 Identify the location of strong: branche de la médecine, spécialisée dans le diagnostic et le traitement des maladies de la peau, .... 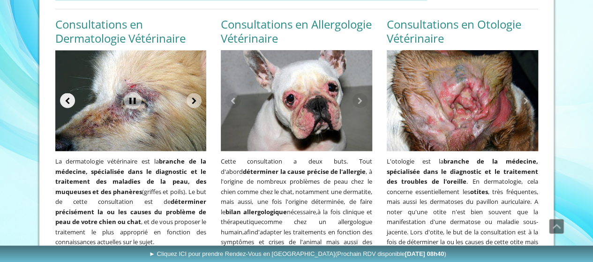
(131, 176).